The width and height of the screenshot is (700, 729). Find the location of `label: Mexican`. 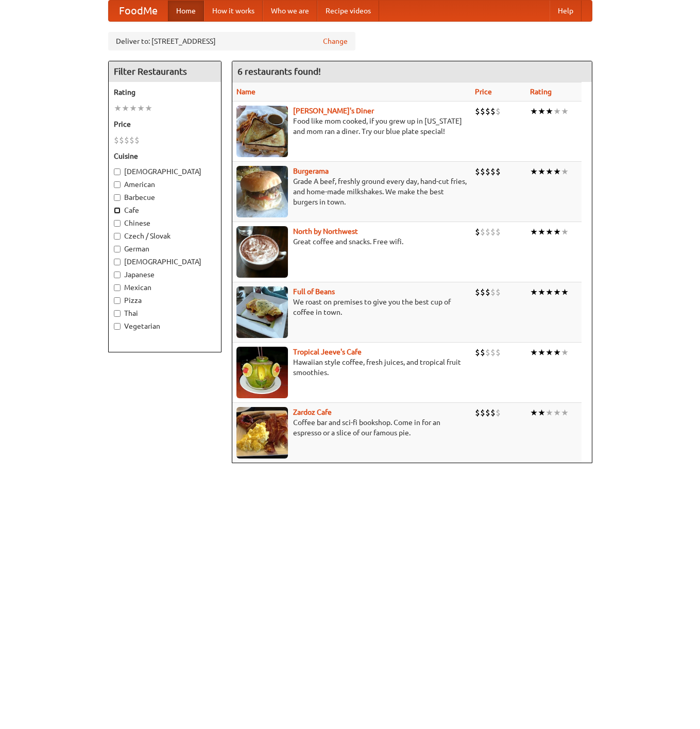

label: Mexican is located at coordinates (165, 288).